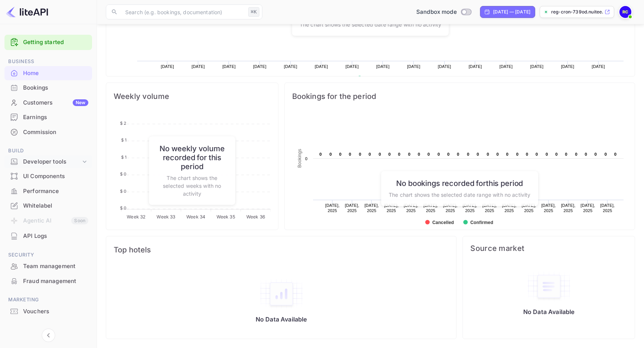 The width and height of the screenshot is (644, 348). I want to click on div: Commission, so click(56, 132).